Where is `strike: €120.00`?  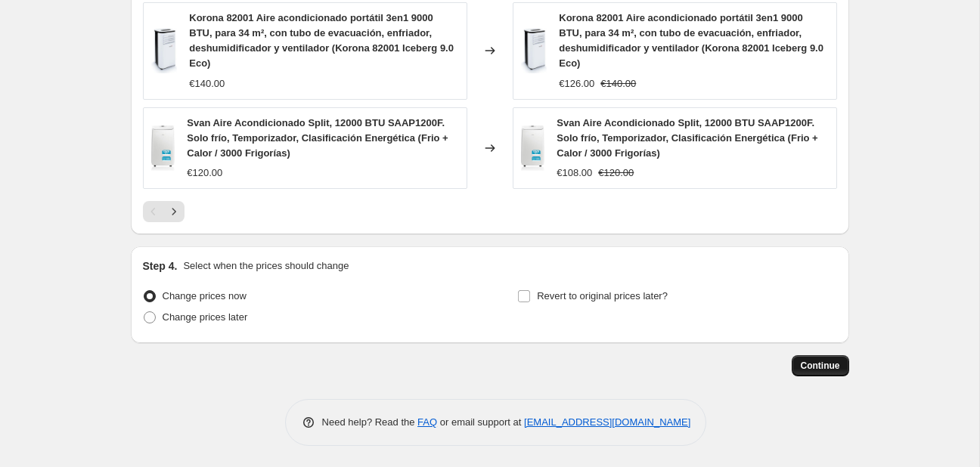
strike: €120.00 is located at coordinates (616, 173).